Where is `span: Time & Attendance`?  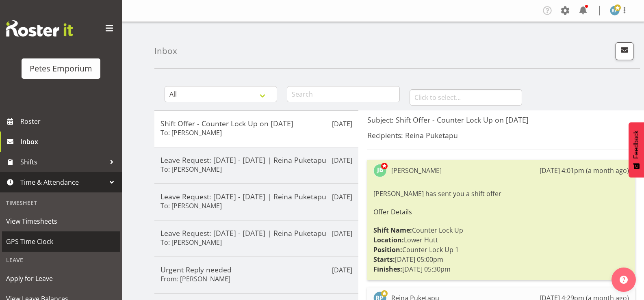 span: Time & Attendance is located at coordinates (63, 182).